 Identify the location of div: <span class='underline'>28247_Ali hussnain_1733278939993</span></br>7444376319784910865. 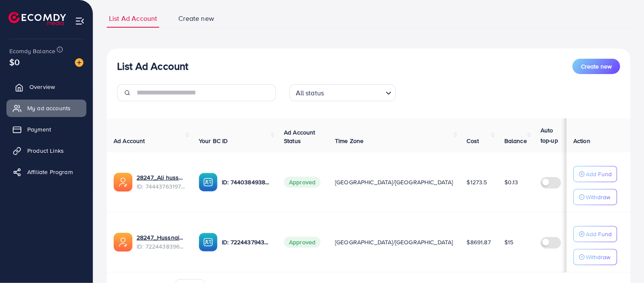
(161, 182).